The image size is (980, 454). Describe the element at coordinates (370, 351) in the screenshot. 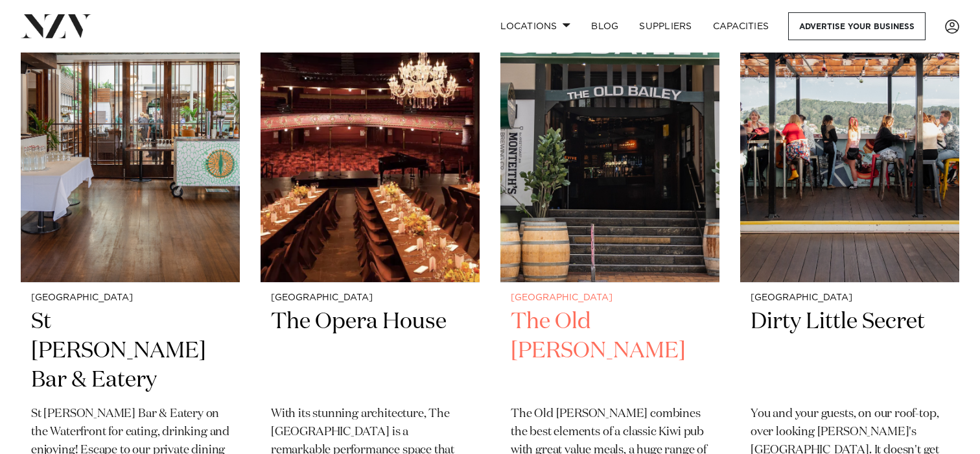

I see `h2: The Opera House` at that location.